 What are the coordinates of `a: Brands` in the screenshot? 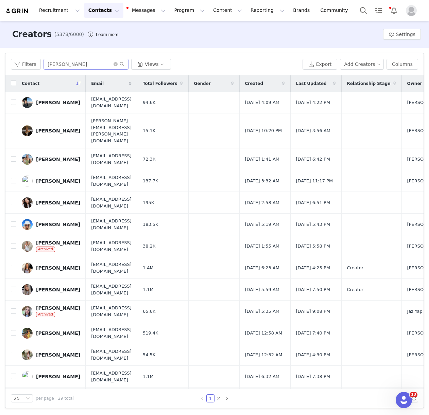 It's located at (302, 10).